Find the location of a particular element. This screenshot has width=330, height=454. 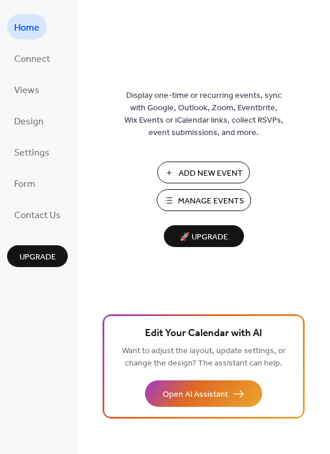

a: Connect is located at coordinates (32, 58).